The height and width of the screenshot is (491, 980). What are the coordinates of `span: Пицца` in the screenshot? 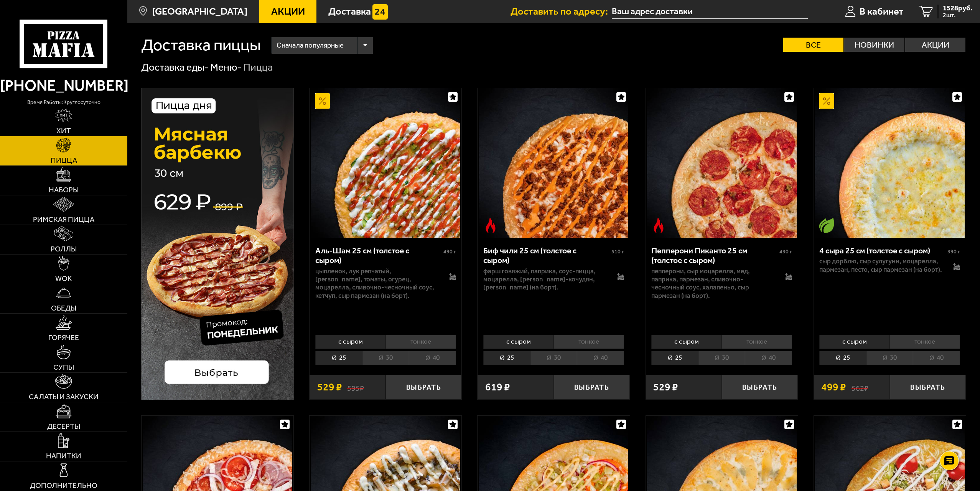 It's located at (63, 160).